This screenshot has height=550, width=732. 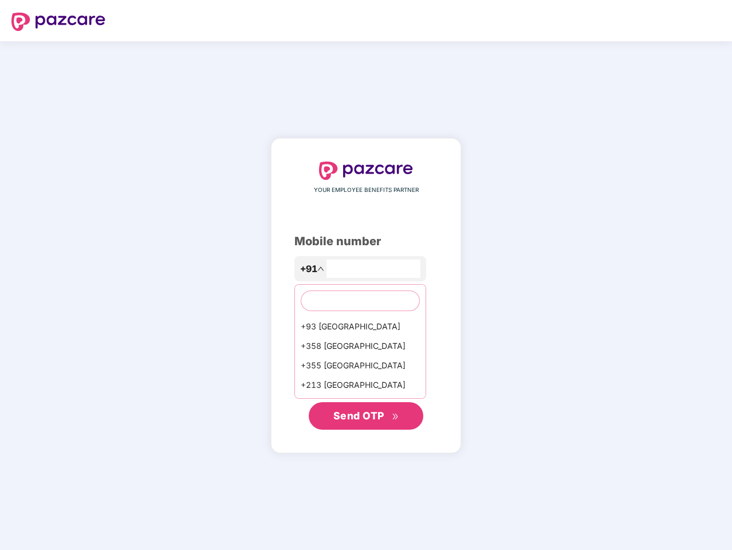 What do you see at coordinates (360, 405) in the screenshot?
I see `div: +1684 AmericanSamoa` at bounding box center [360, 405].